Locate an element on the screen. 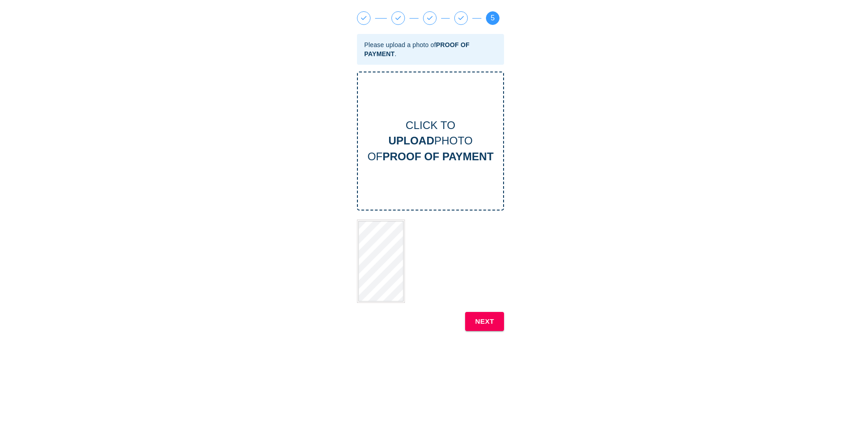  span: 1 is located at coordinates (364, 18).